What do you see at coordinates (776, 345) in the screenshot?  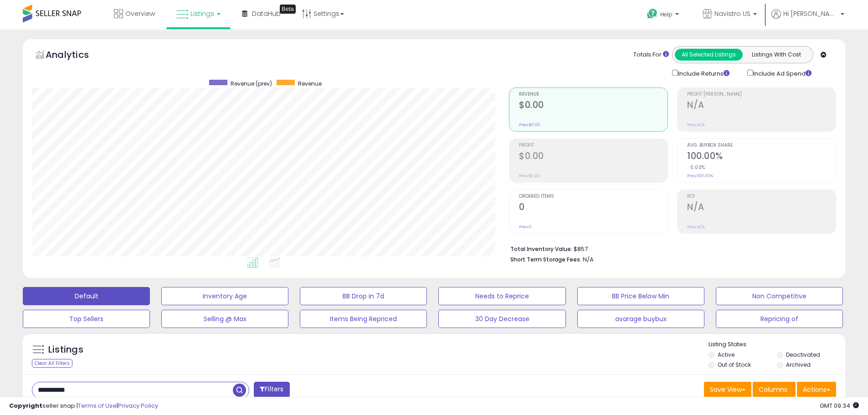 I see `p: Listing States:` at bounding box center [776, 345].